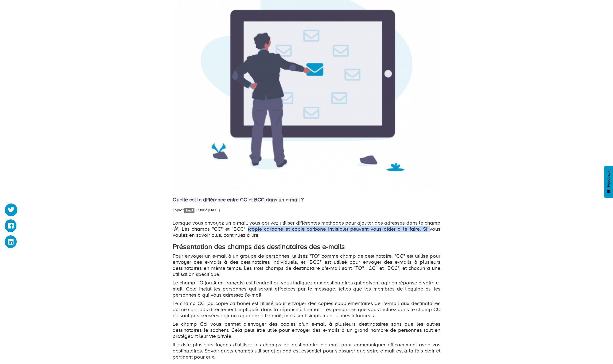  Describe the element at coordinates (306, 289) in the screenshot. I see `p: Le champ TO (ou A en français) est l'endroit où vous indiquez aux destinataires qui doivent agir ...` at that location.